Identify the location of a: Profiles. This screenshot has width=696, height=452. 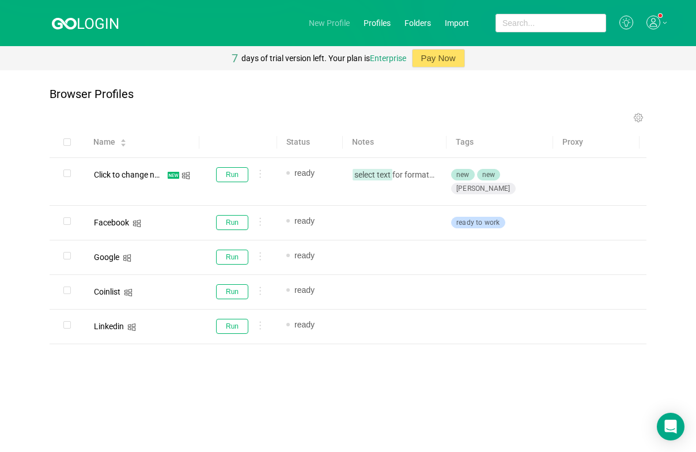
(377, 23).